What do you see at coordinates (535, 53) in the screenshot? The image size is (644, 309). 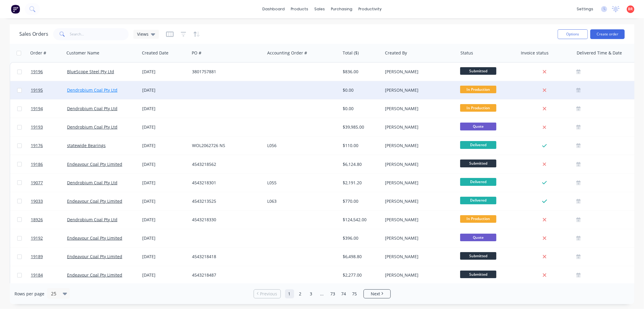 I see `div: Invoice status` at bounding box center [535, 53].